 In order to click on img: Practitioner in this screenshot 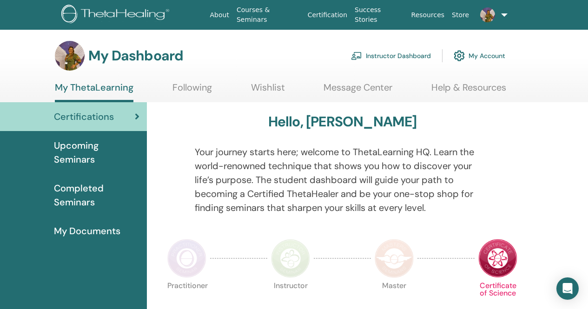, I will do `click(187, 259)`.